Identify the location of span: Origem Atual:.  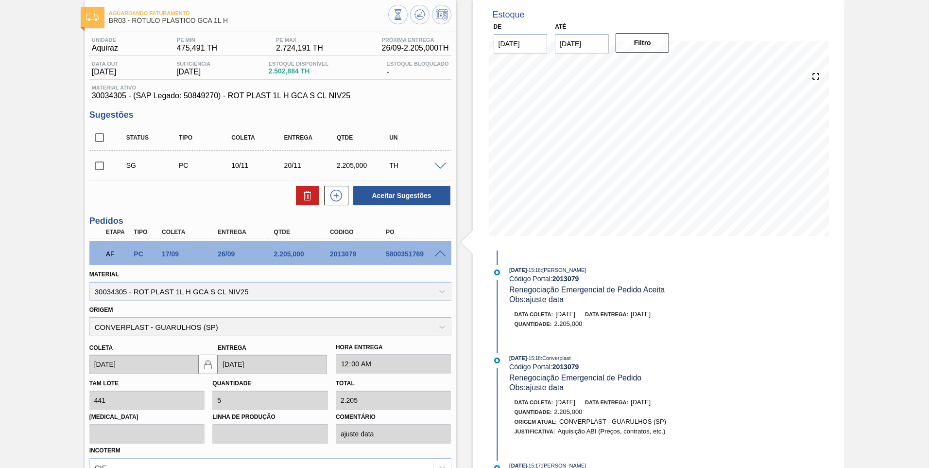
(536, 421).